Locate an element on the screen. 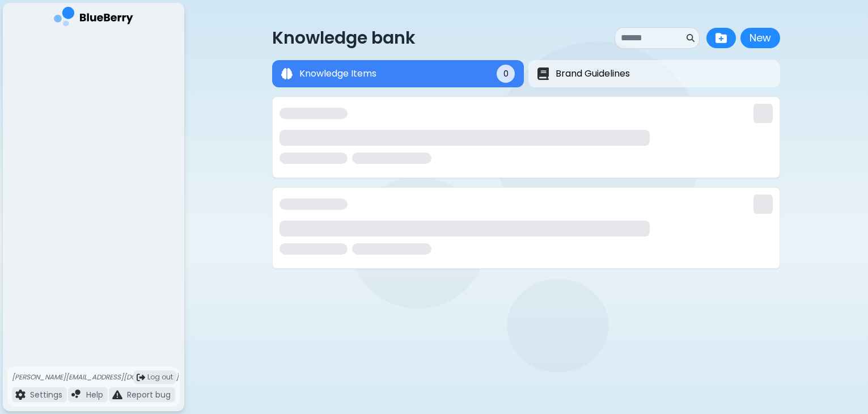  span: Knowledge Items is located at coordinates (338, 73).